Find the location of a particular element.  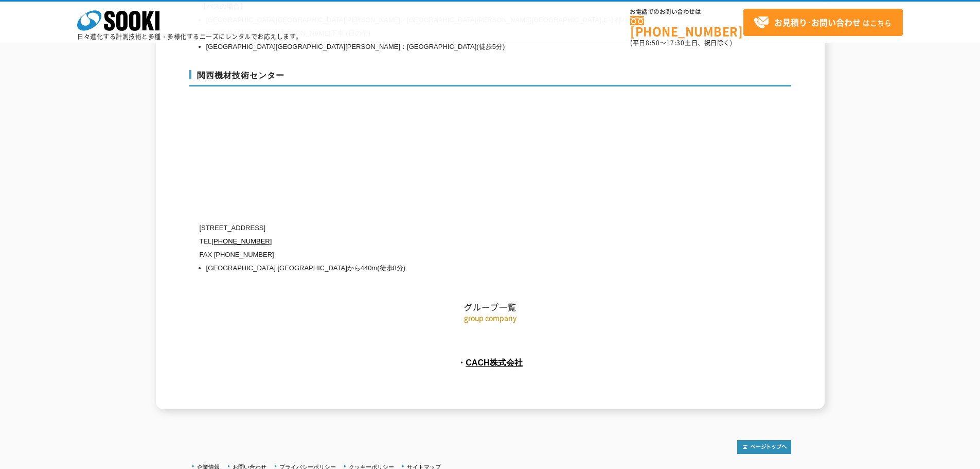

span: (平日 ～ 土日、祝日除く) is located at coordinates (681, 43).